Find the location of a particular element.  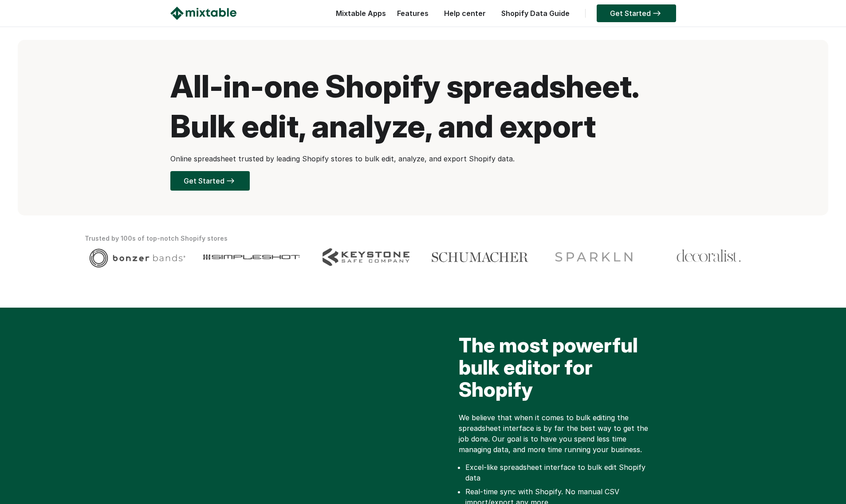

li: Excel-like spreadsheet interface to bulk edit Shopify data is located at coordinates (561, 472).